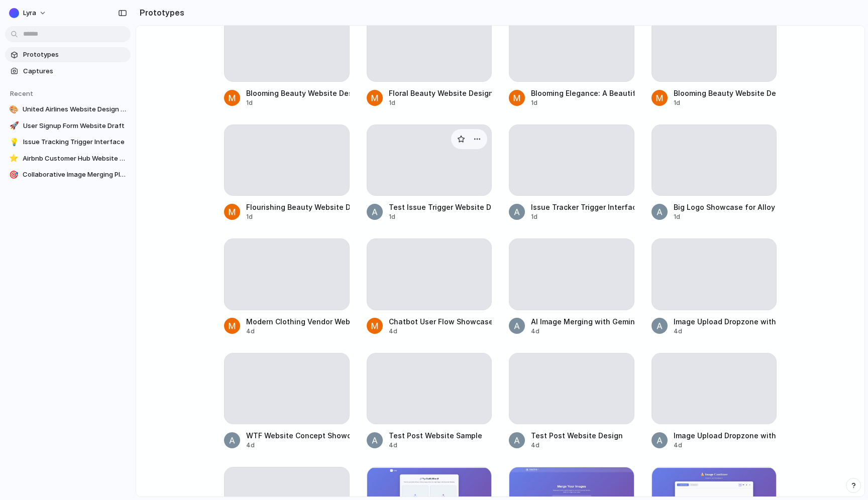 Image resolution: width=868 pixels, height=500 pixels. I want to click on div: Image Upload Dropzone with Supported Formats, so click(725, 322).